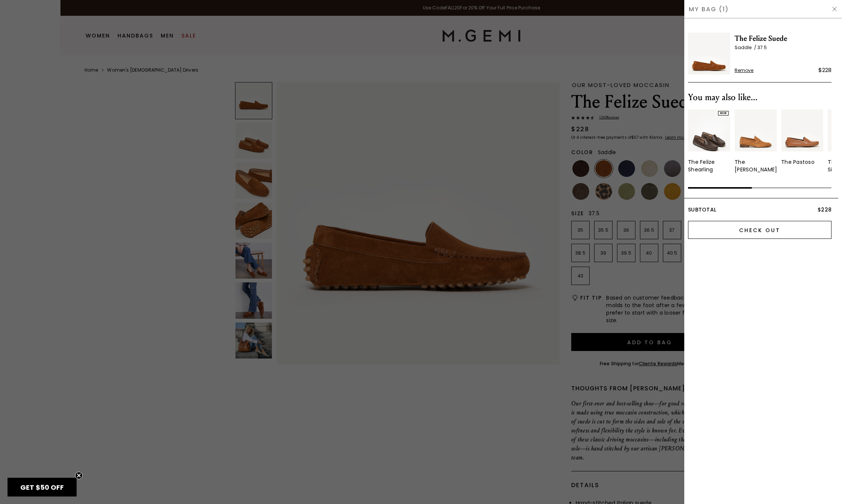 This screenshot has width=842, height=504. I want to click on div: The Felize Shearling, so click(709, 166).